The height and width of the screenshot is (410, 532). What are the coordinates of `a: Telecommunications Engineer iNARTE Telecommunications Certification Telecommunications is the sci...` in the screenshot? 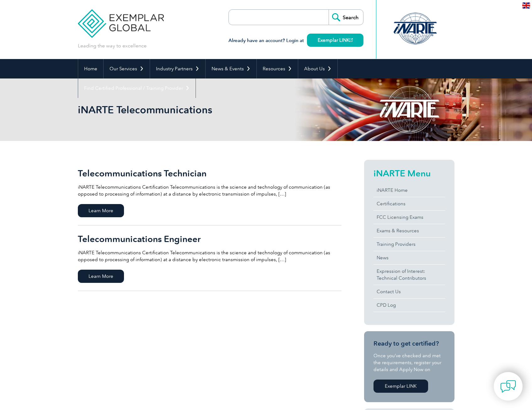 It's located at (210, 258).